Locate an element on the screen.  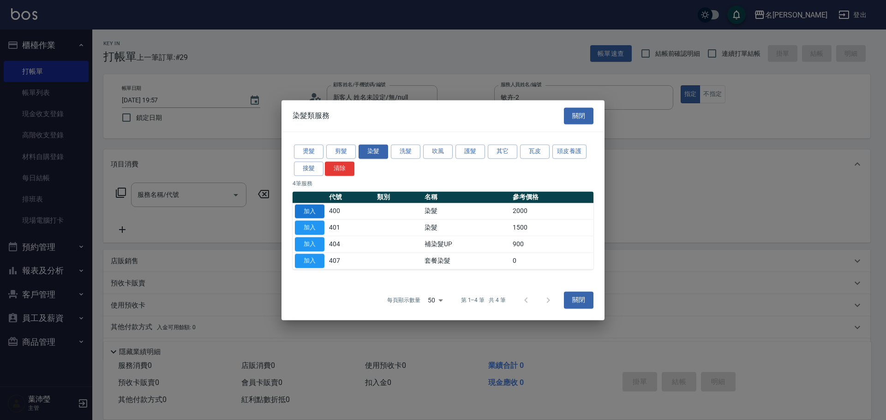
button: 燙髮 is located at coordinates (309, 151).